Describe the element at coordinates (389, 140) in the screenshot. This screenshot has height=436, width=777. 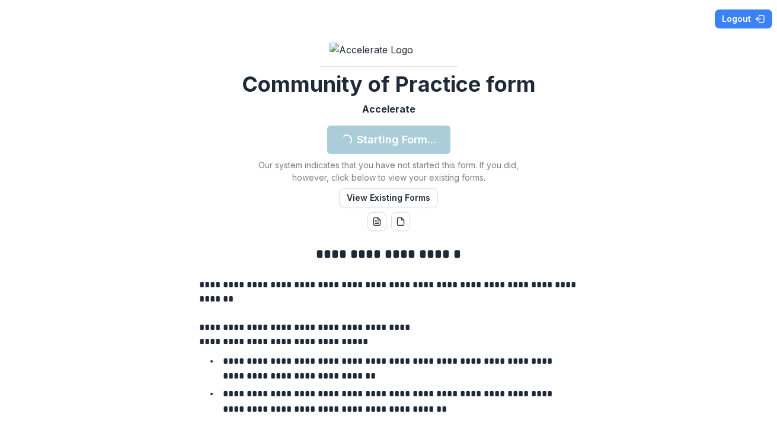
I see `button: Starting Form...` at that location.